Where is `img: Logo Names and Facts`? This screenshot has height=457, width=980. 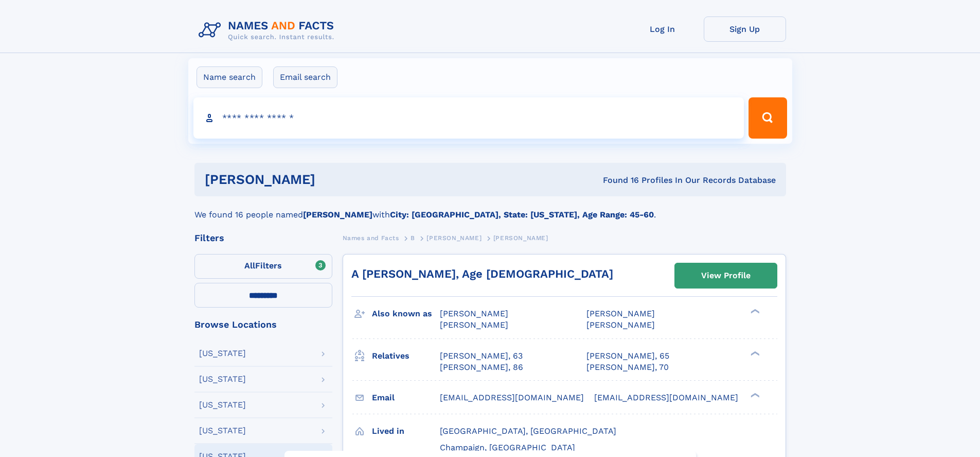 img: Logo Names and Facts is located at coordinates (268, 30).